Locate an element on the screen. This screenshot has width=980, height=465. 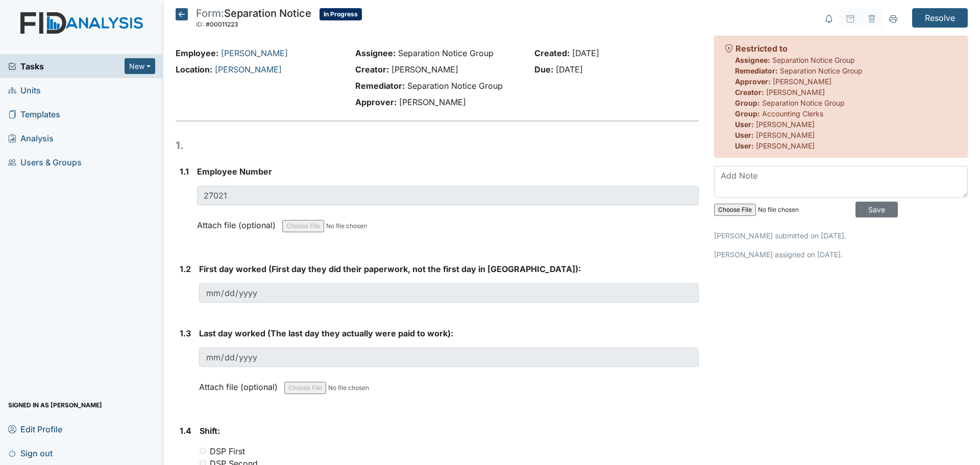
span: Sign out is located at coordinates (30, 453).